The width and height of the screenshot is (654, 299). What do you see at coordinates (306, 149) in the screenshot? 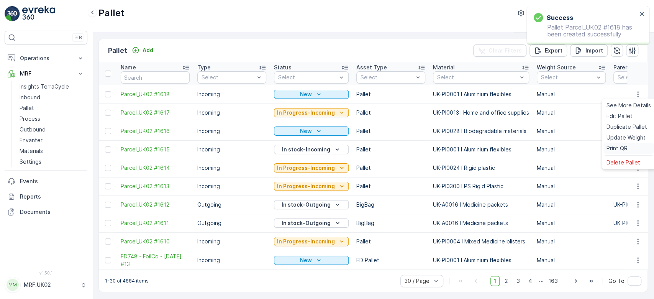
I see `p: In stock-Incoming` at bounding box center [306, 149].